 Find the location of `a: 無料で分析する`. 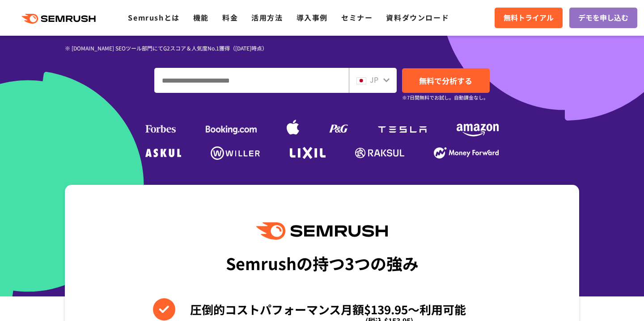

a: 無料で分析する is located at coordinates (446, 80).